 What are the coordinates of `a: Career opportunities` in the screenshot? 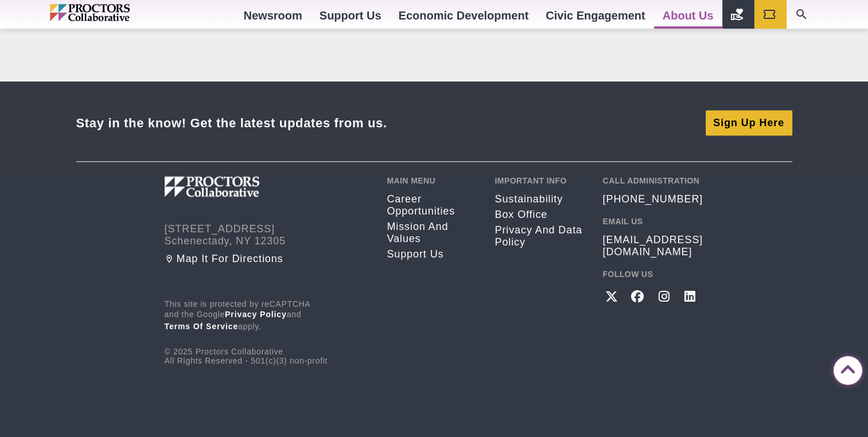 It's located at (432, 205).